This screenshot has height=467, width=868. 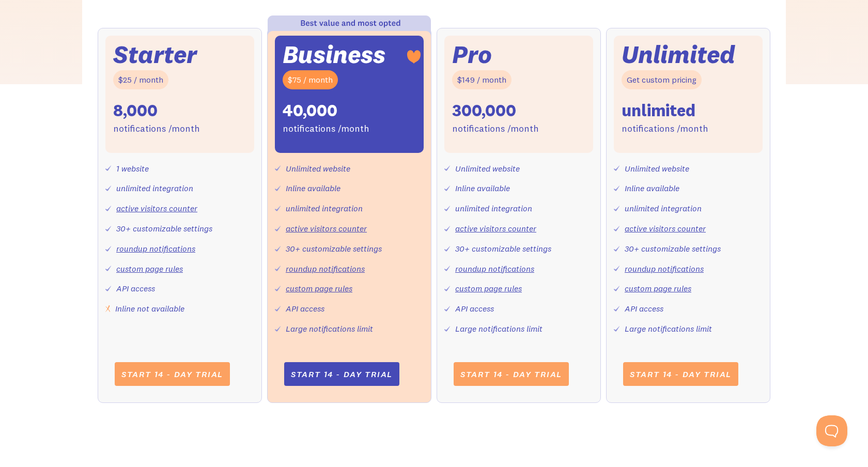 What do you see at coordinates (658, 110) in the screenshot?
I see `div: unlimited` at bounding box center [658, 110].